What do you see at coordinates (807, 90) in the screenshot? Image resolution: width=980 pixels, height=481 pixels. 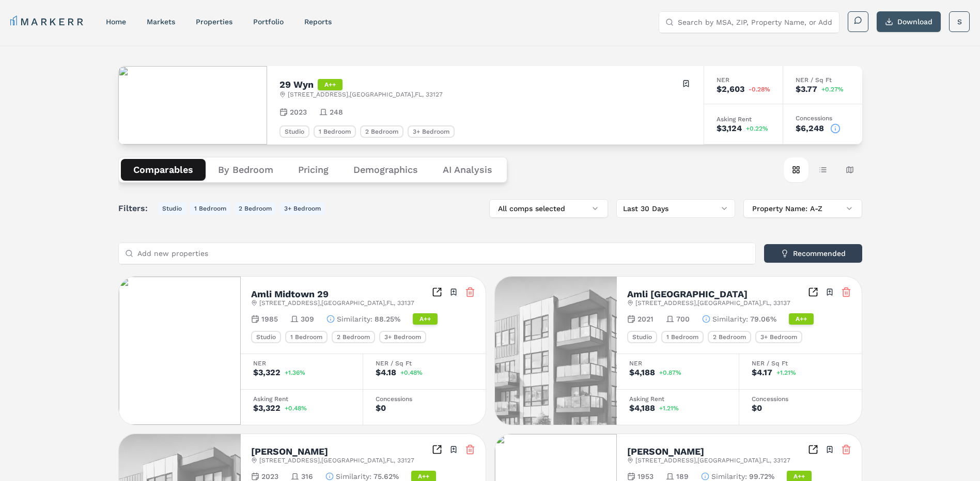 I see `div: $3.77` at bounding box center [807, 90].